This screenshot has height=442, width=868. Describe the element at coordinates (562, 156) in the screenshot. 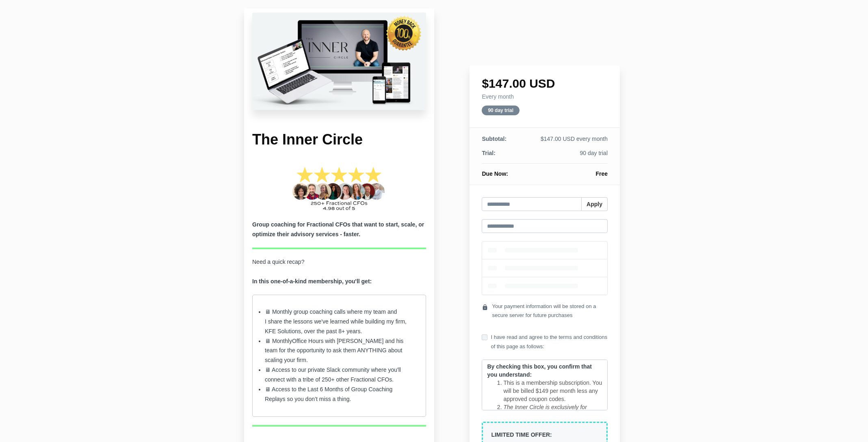

I see `td: 90 day trial` at that location.